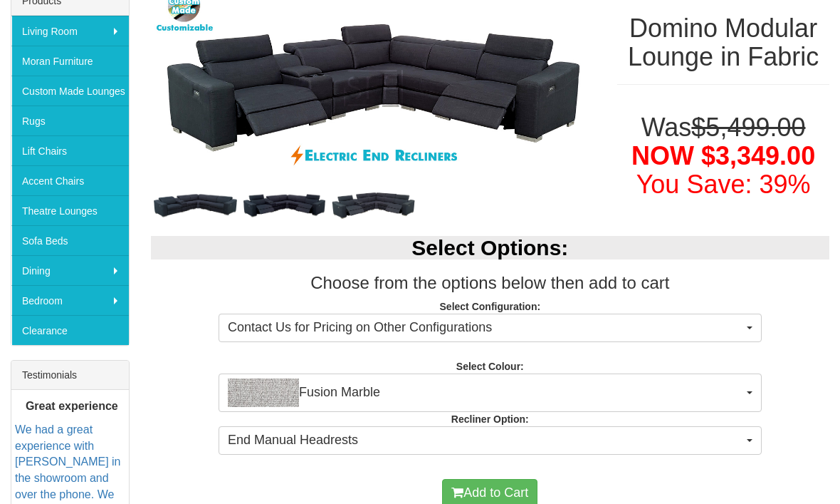 Image resolution: width=840 pixels, height=504 pixels. What do you see at coordinates (490, 392) in the screenshot?
I see `button: Fusion MarbleFusion Marble` at bounding box center [490, 392].